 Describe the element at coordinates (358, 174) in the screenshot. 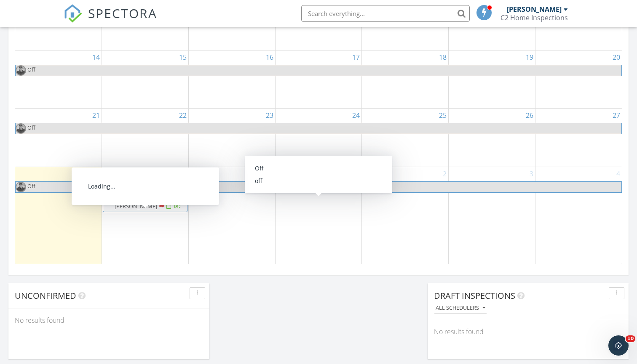

I see `a: Go to October 1, 2025` at that location.